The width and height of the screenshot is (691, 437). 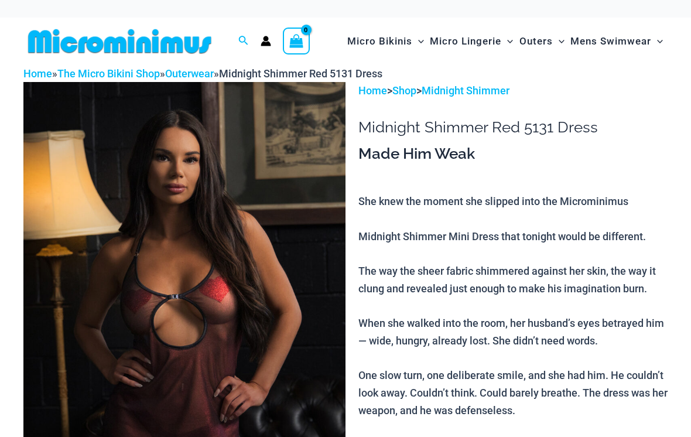 What do you see at coordinates (616, 41) in the screenshot?
I see `a: Mens SwimwearMenu ToggleMenu Toggle` at bounding box center [616, 41].